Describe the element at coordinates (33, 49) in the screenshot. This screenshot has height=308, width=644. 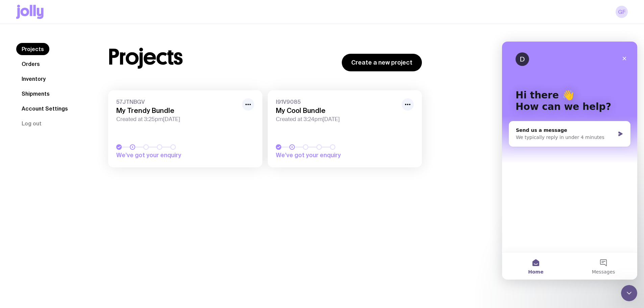
I see `a: Projects` at that location.